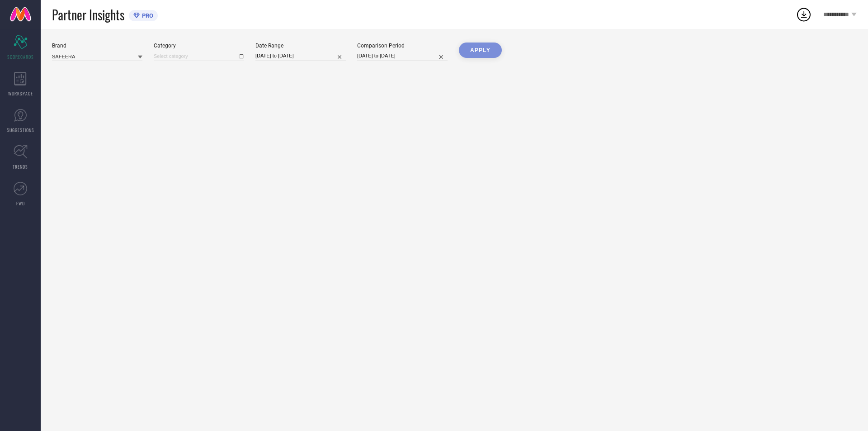 The width and height of the screenshot is (868, 431). Describe the element at coordinates (301, 46) in the screenshot. I see `div: Date Range` at that location.